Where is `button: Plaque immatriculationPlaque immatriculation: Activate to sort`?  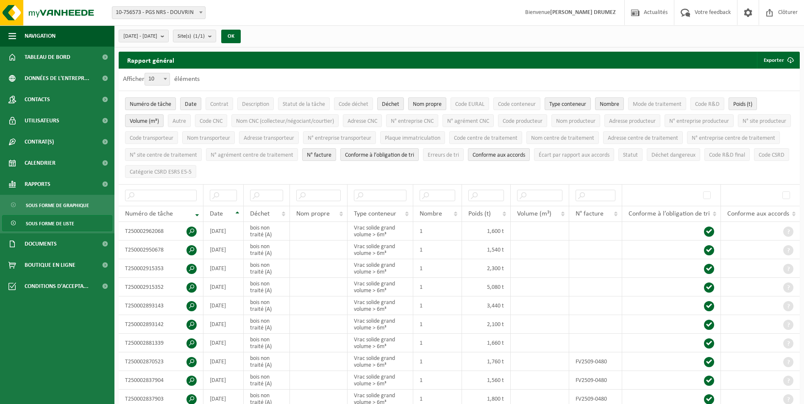
button: Plaque immatriculationPlaque immatriculation: Activate to sort is located at coordinates (413, 138).